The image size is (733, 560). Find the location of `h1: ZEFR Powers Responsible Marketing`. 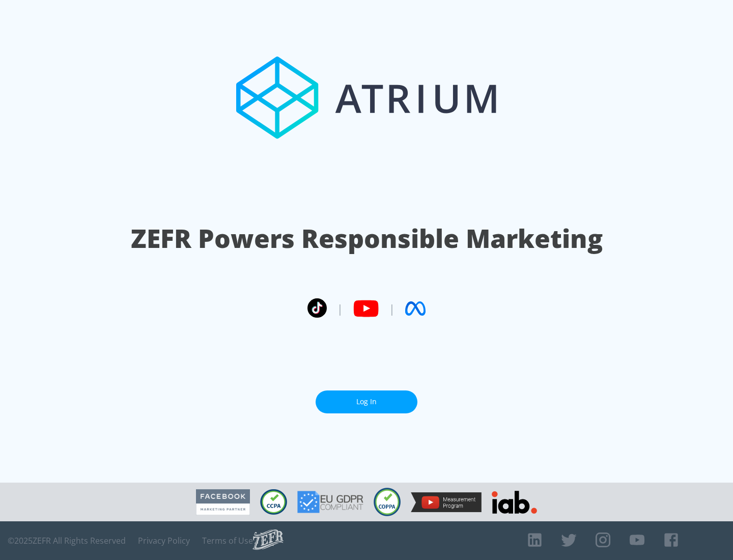

h1: ZEFR Powers Responsible Marketing is located at coordinates (366, 238).